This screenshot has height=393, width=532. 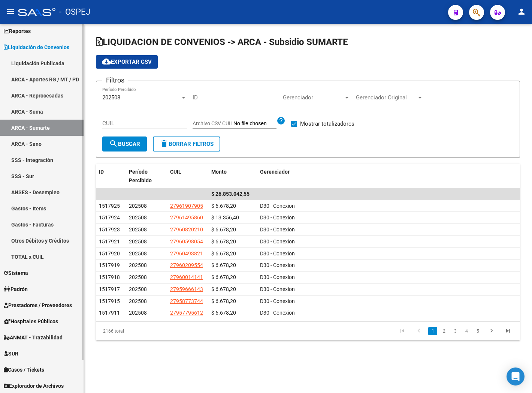 I want to click on span: - OSPEJ, so click(x=74, y=12).